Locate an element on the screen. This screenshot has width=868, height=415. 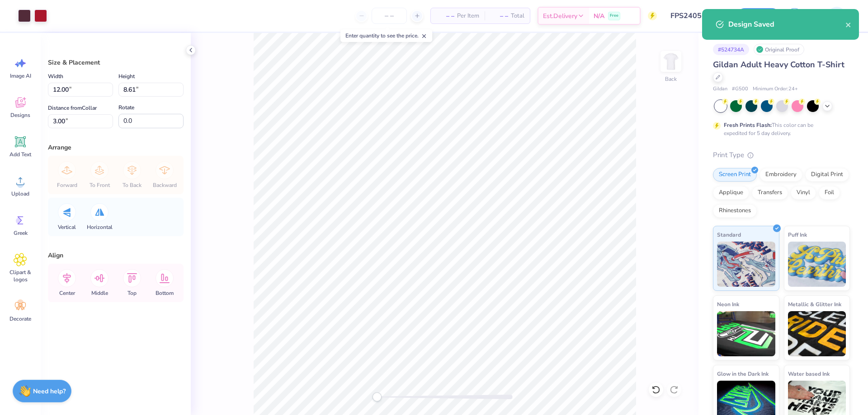
strong: Fresh Prints Flash: is located at coordinates (748, 125).